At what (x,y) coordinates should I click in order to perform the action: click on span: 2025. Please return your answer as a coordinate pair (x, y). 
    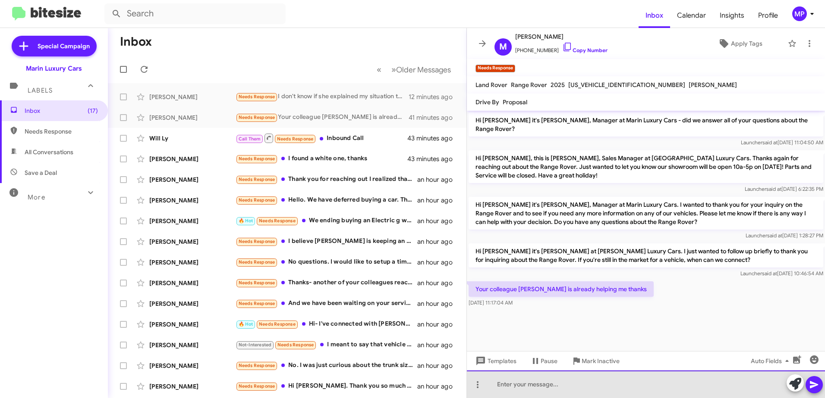
    Looking at the image, I should click on (557, 85).